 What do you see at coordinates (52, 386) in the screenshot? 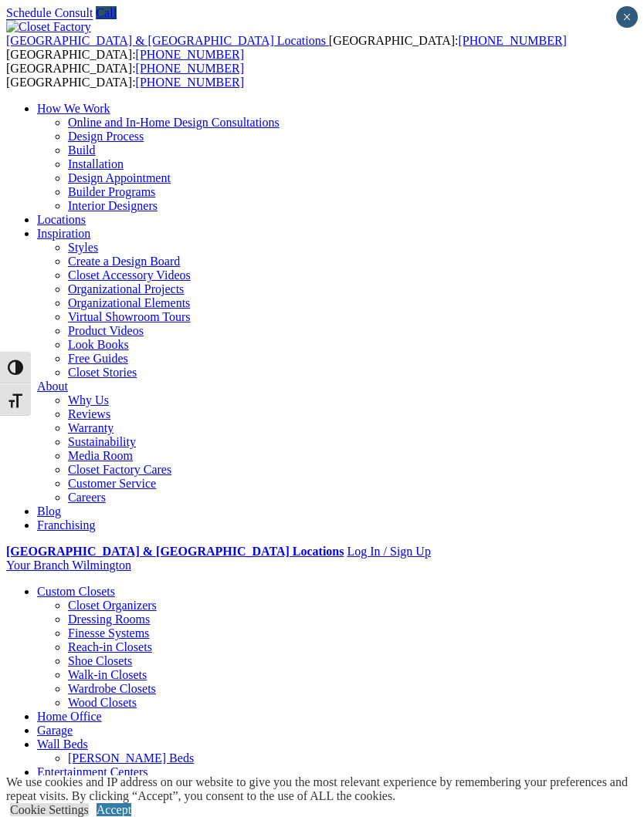
I see `a: About` at bounding box center [52, 386].